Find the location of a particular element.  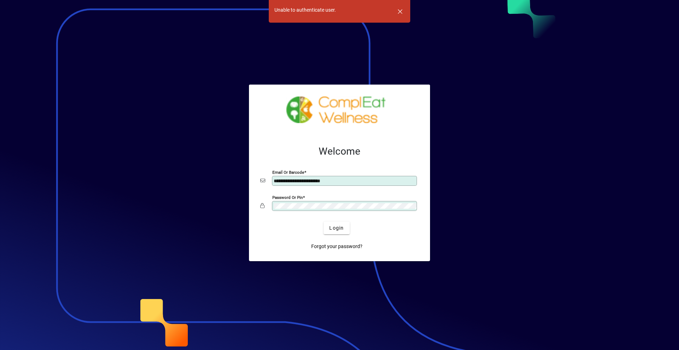

h2: Welcome is located at coordinates (340, 151).